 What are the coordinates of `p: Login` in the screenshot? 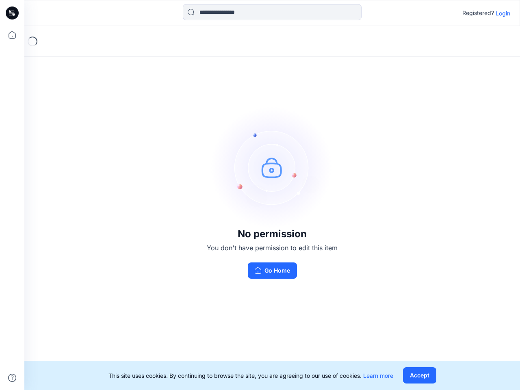 It's located at (503, 13).